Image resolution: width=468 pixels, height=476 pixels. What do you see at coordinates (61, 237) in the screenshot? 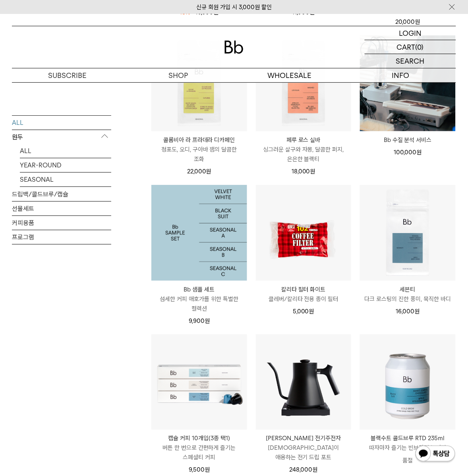
I see `a: 프로그램` at bounding box center [61, 237].